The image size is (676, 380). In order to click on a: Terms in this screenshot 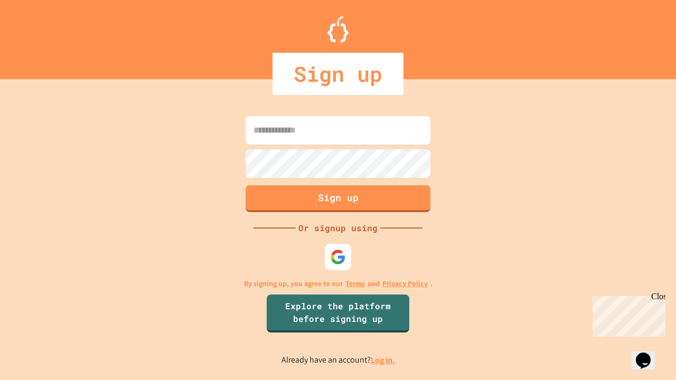, I will do `click(355, 284)`.